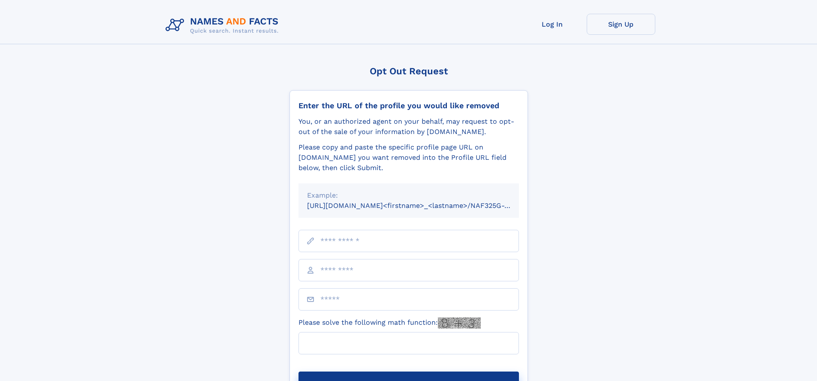 This screenshot has width=817, height=381. I want to click on a: Log In, so click(553, 24).